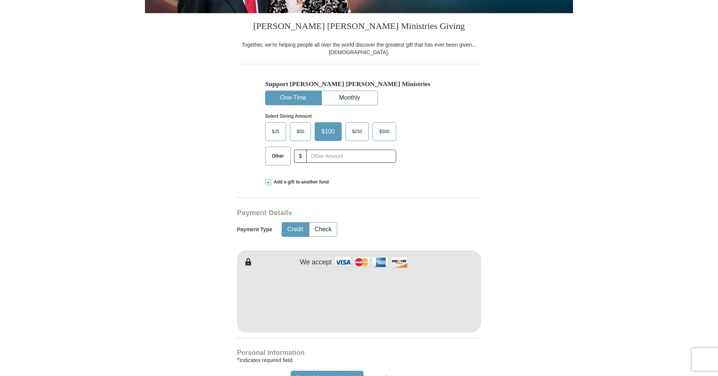 The width and height of the screenshot is (718, 376). What do you see at coordinates (359, 360) in the screenshot?
I see `div: Indicates required field` at bounding box center [359, 360].